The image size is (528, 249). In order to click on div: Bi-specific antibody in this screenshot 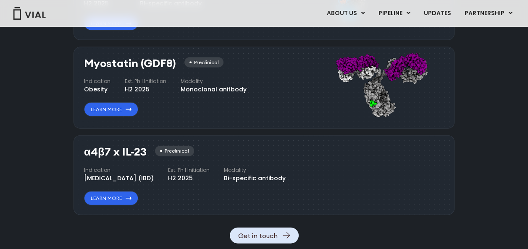, I will do `click(254, 178)`.